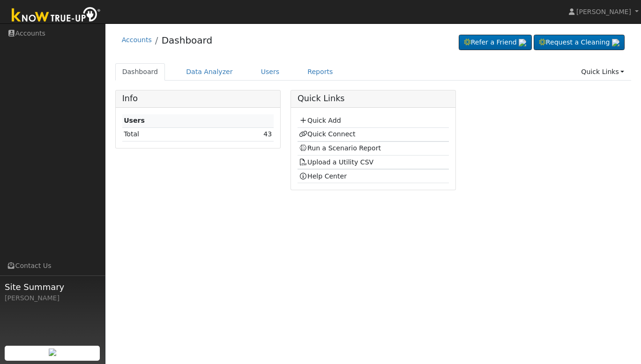 The width and height of the screenshot is (641, 364). What do you see at coordinates (210, 72) in the screenshot?
I see `a: Data Analyzer` at bounding box center [210, 72].